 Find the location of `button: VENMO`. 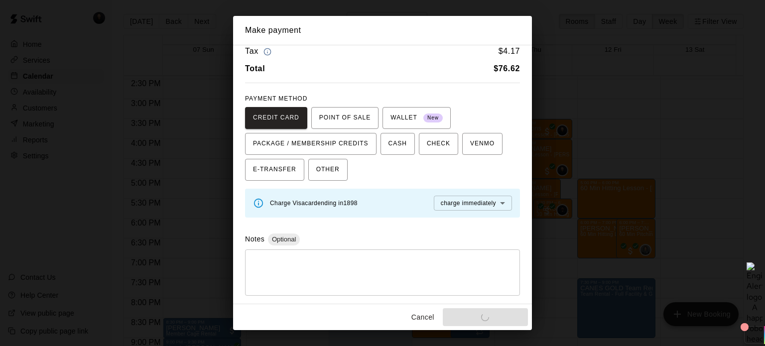

button: VENMO is located at coordinates (482, 144).